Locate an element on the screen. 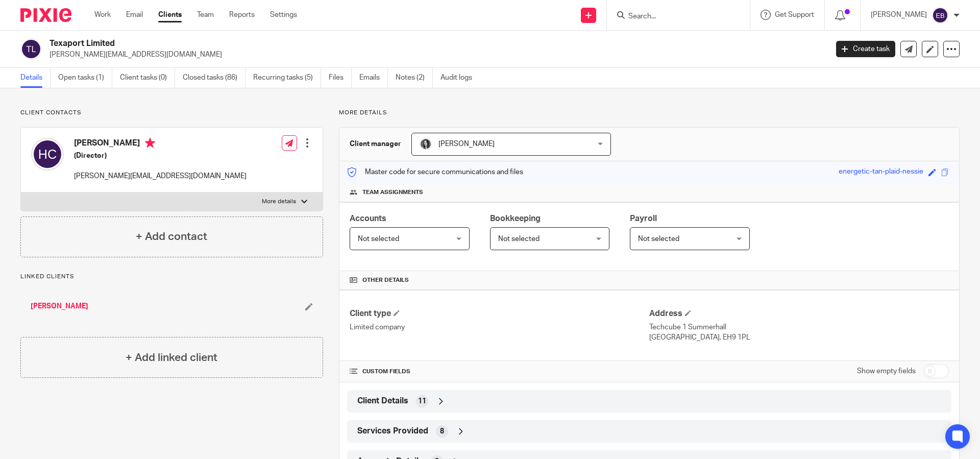  span: Team assignments is located at coordinates (393, 193).